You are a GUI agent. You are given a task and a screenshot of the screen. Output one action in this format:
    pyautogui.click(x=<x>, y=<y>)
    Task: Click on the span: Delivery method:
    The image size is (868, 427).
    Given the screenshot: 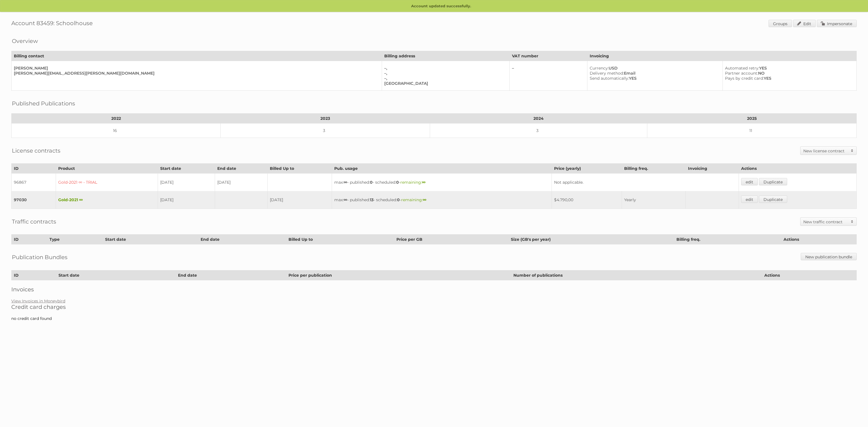 What is the action you would take?
    pyautogui.click(x=606, y=73)
    